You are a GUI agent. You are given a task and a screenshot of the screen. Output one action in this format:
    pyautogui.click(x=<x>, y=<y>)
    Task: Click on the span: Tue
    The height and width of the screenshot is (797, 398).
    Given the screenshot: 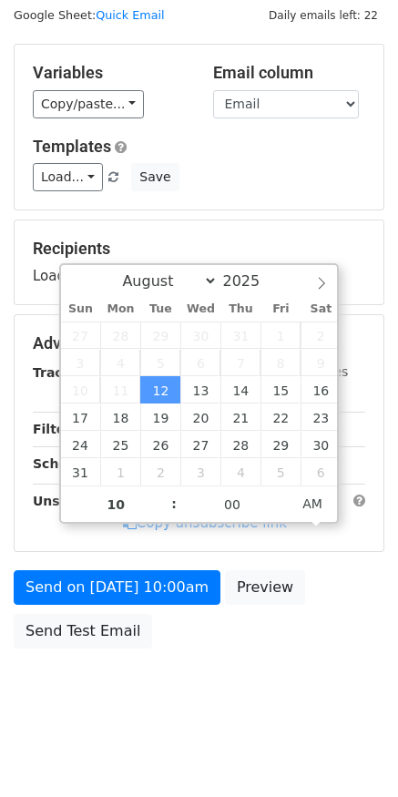 What is the action you would take?
    pyautogui.click(x=160, y=309)
    